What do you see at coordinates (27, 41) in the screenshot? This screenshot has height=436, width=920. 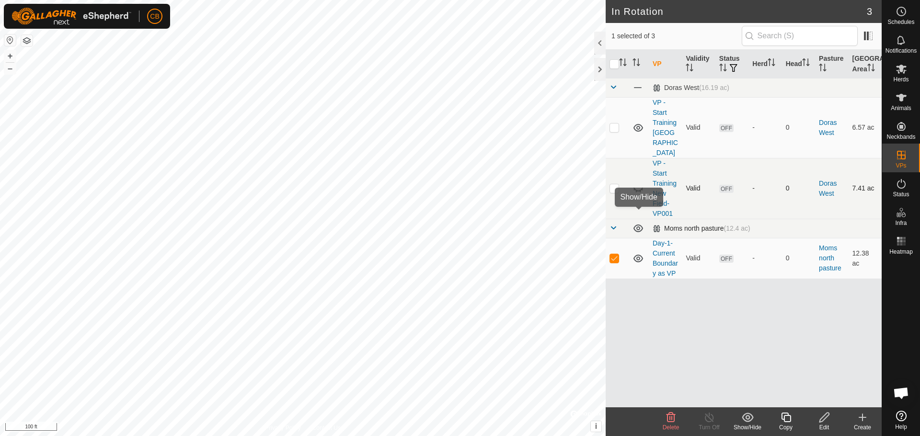 I see `button: Map Layers` at bounding box center [27, 41].